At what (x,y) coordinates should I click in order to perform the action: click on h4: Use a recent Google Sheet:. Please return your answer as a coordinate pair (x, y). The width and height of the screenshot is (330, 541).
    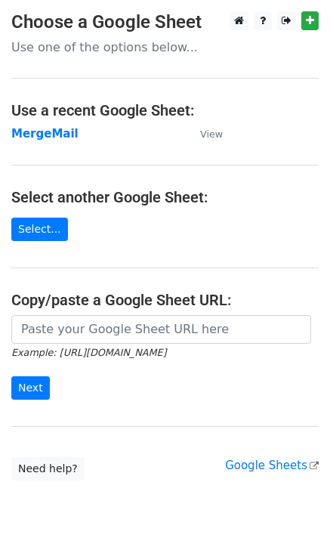
    Looking at the image, I should click on (165, 110).